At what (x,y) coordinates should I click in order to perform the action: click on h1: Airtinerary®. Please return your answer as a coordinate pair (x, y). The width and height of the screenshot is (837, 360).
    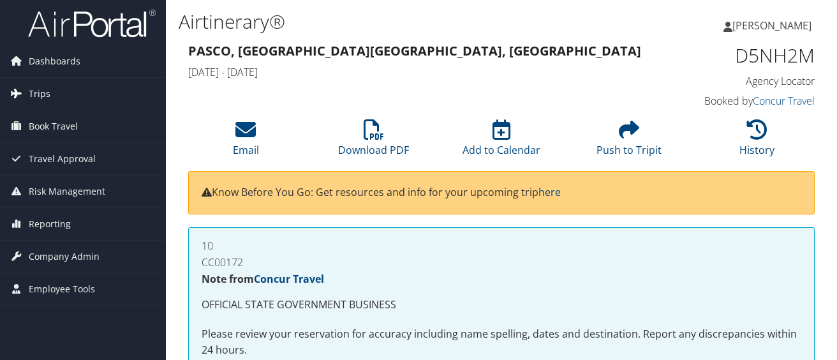
    Looking at the image, I should click on (394, 22).